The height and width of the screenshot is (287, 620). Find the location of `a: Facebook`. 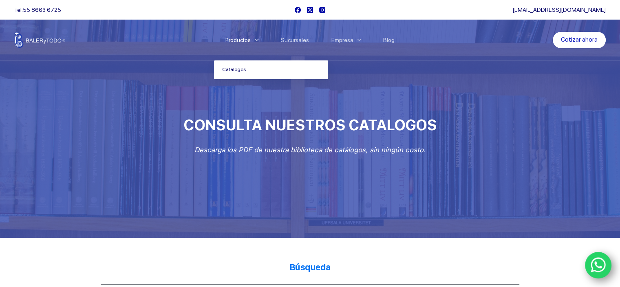

a: Facebook is located at coordinates (298, 10).